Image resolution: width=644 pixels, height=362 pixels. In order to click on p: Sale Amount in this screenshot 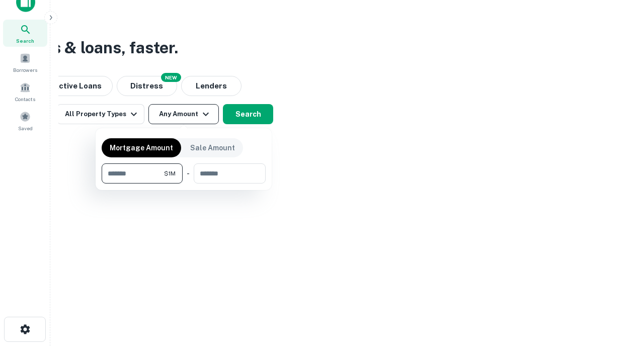, I will do `click(213, 148)`.